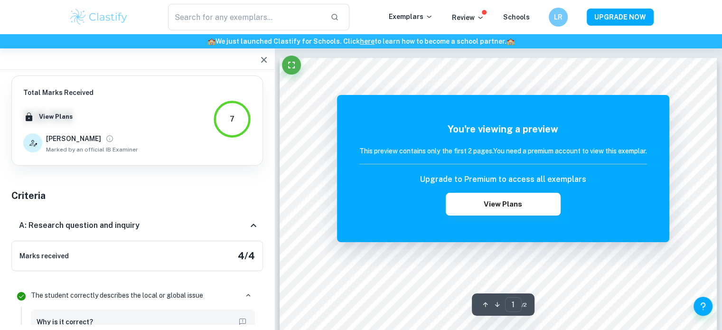 This screenshot has width=722, height=330. Describe the element at coordinates (44, 256) in the screenshot. I see `h6: Marks received` at that location.